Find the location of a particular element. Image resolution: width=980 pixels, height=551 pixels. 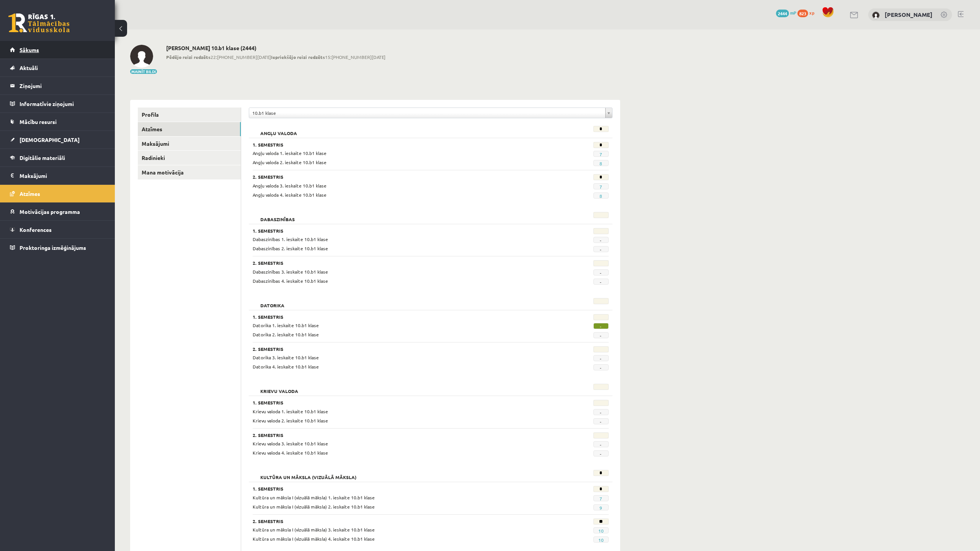

legend: Informatīvie ziņojumi is located at coordinates (62, 104).